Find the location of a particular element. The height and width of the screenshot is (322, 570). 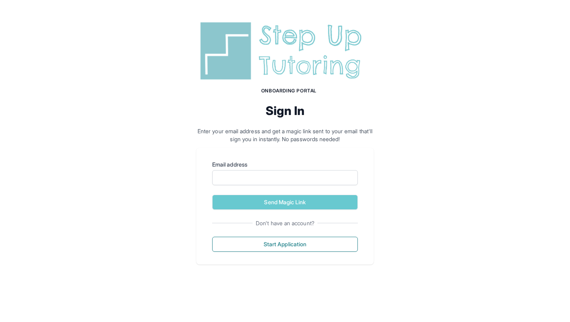

p: Enter your email address and get a magic link sent to your email that'll sign you in instantly. N... is located at coordinates (285, 135).